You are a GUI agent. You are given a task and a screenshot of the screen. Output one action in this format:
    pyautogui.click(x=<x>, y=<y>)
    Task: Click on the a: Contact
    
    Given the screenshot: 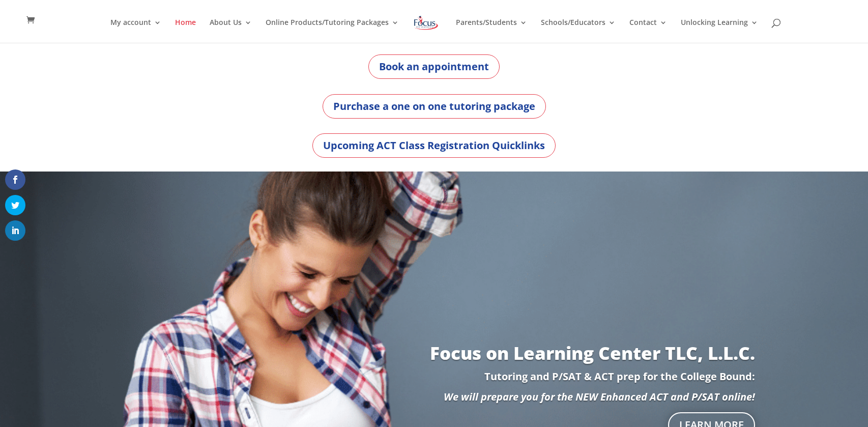 What is the action you would take?
    pyautogui.click(x=648, y=30)
    